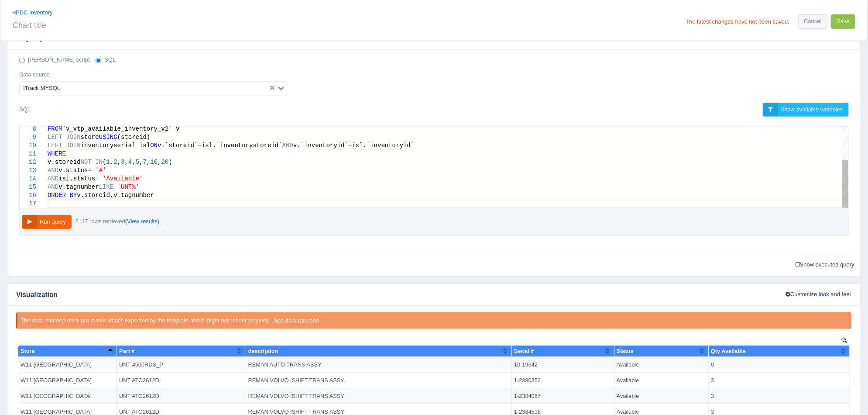 Image resolution: width=868 pixels, height=415 pixels. What do you see at coordinates (33, 12) in the screenshot?
I see `a: PDC Inventory` at bounding box center [33, 12].